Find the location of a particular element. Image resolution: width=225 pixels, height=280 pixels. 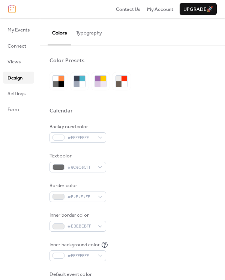

span: Views is located at coordinates (14, 62).